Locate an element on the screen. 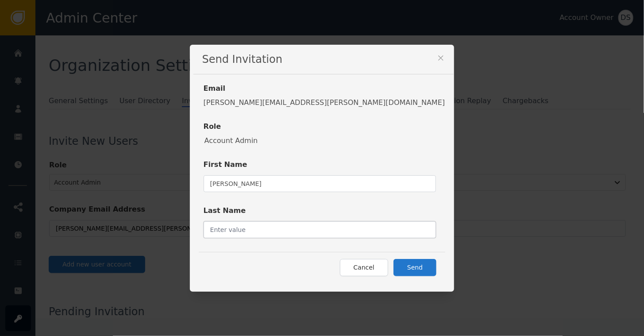 The height and width of the screenshot is (336, 644). label: Email is located at coordinates (325, 90).